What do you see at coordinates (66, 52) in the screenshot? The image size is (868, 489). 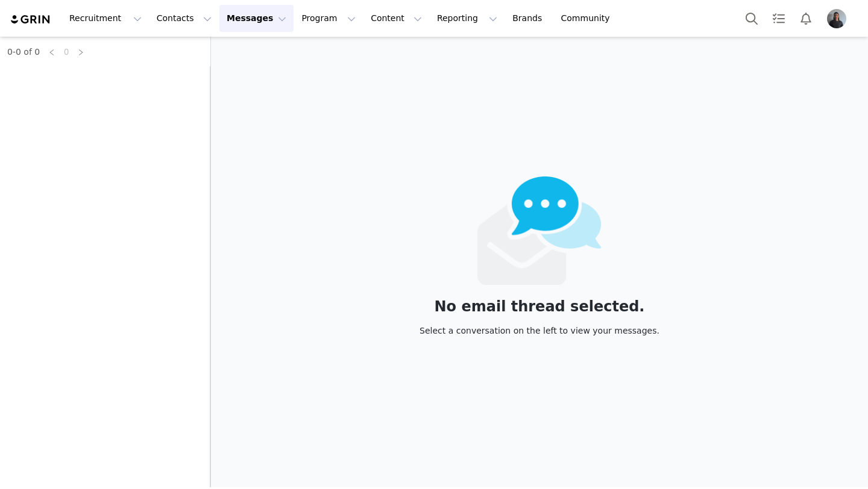 I see `a: 0` at bounding box center [66, 52].